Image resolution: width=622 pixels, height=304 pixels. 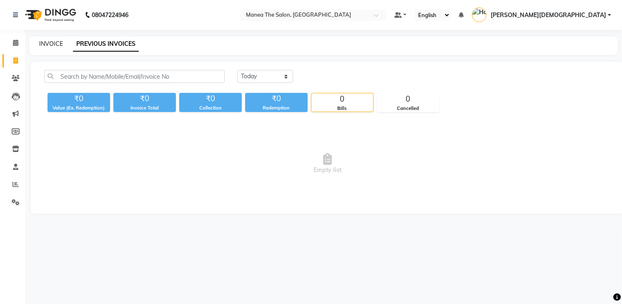 What do you see at coordinates (50, 15) in the screenshot?
I see `img: logo` at bounding box center [50, 15].